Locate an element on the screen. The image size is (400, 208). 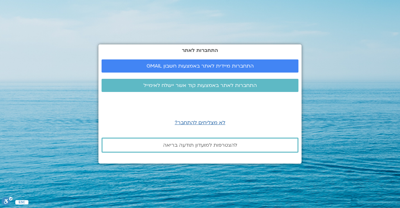
a: התחברות מיידית לאתר באמצעות חשבון GMAIL is located at coordinates (200, 66).